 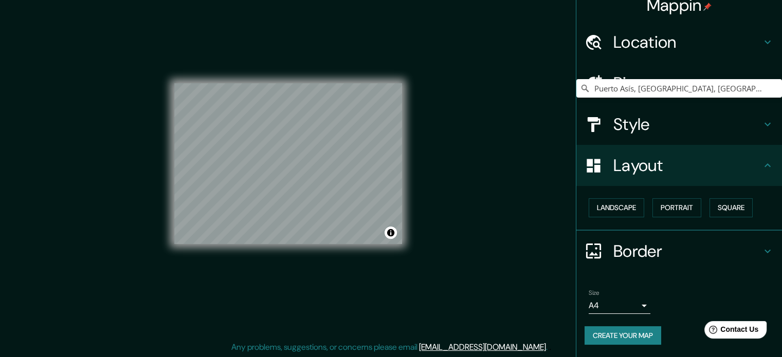 What do you see at coordinates (677, 208) in the screenshot?
I see `button: Portrait` at bounding box center [677, 208].